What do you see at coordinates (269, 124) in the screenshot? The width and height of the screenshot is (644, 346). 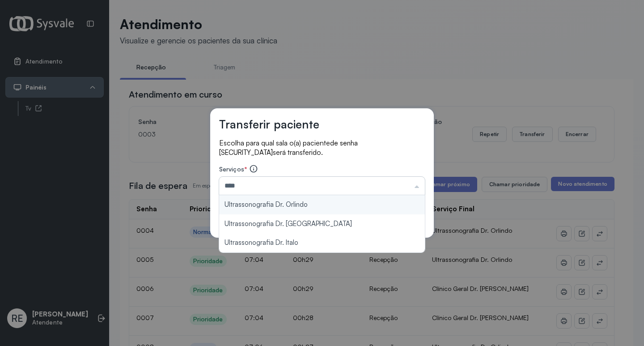 I see `h3: Transferir paciente` at bounding box center [269, 124].